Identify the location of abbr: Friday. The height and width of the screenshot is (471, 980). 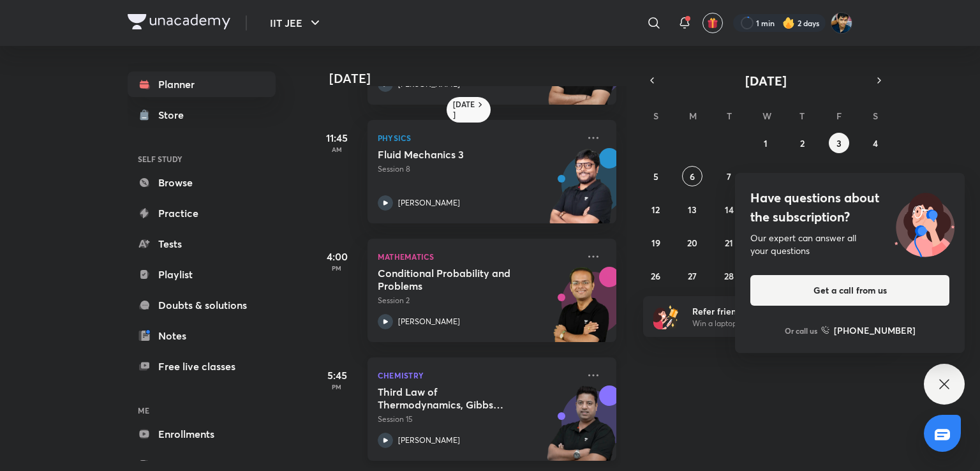
(839, 116).